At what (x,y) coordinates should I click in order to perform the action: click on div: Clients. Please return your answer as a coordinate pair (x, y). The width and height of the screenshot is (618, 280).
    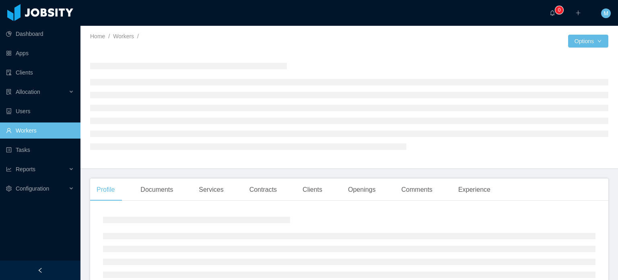
    Looking at the image, I should click on (312, 189).